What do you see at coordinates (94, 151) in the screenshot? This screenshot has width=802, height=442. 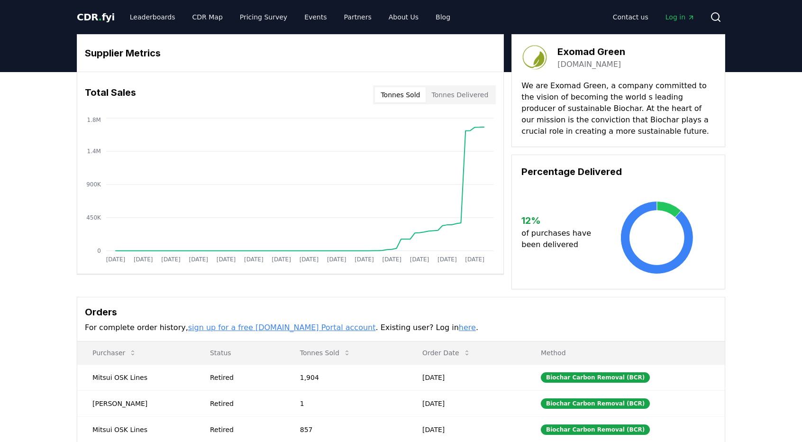 I see `tspan: 1.4M` at bounding box center [94, 151].